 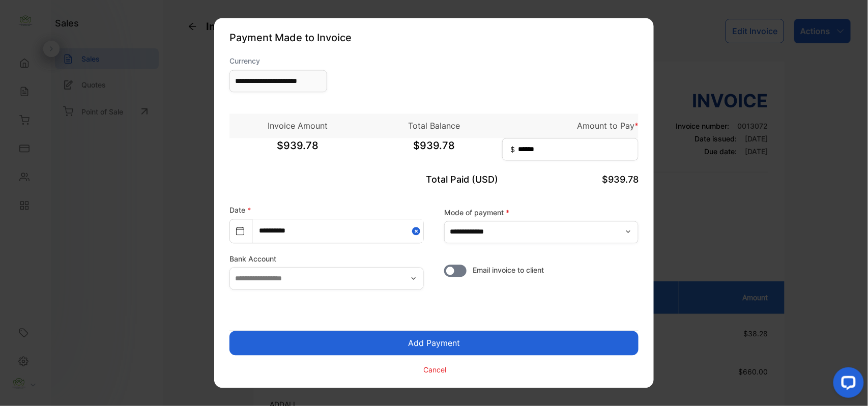 I want to click on label: Bank Account, so click(x=326, y=259).